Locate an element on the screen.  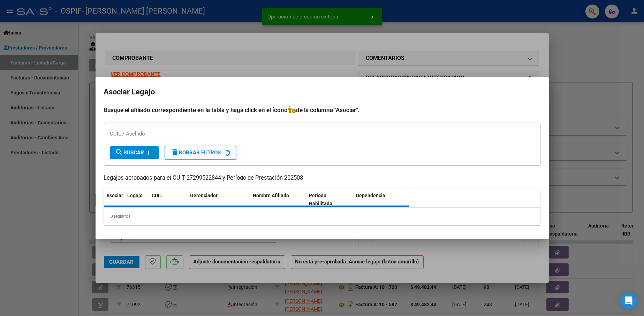
p: Legajos aprobados para el CUIT 27299522844 y Período de Prestación 202508 is located at coordinates (322, 178).